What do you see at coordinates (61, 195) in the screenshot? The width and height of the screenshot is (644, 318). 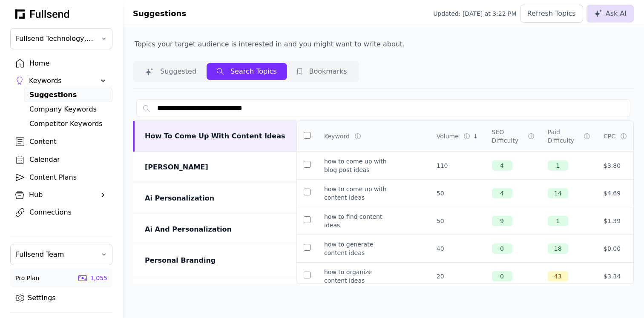 I see `div: Hub` at bounding box center [61, 195].